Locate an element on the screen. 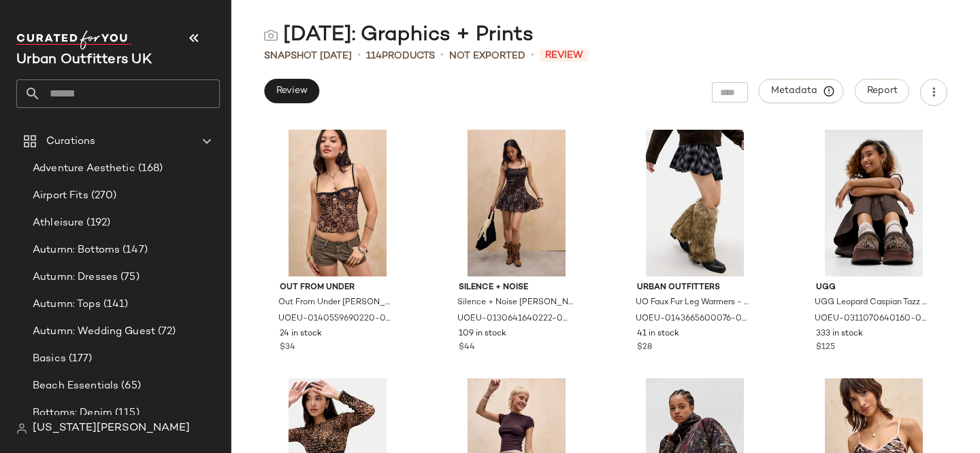 The image size is (980, 453). span: Urban Outfitters is located at coordinates (695, 288).